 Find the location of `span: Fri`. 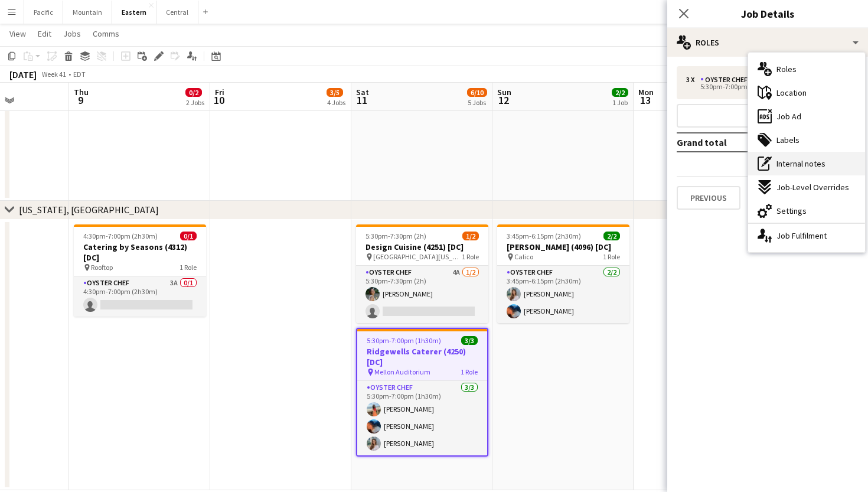

span: Fri is located at coordinates (219, 92).